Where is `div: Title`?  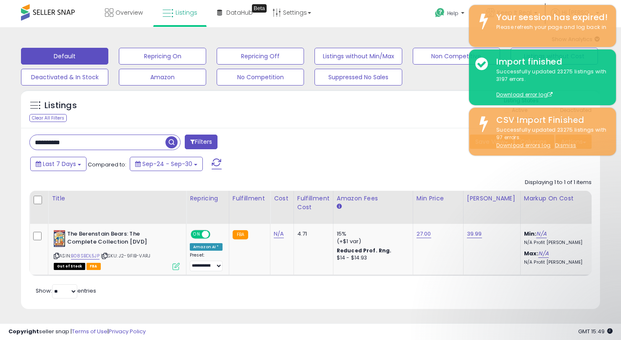 div: Title is located at coordinates (117, 199).